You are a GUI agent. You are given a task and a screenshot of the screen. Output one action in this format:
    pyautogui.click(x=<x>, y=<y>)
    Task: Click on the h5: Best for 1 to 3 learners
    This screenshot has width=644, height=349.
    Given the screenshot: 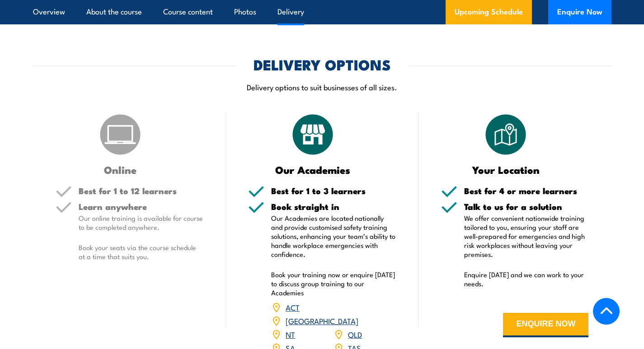 What is the action you would take?
    pyautogui.click(x=333, y=190)
    